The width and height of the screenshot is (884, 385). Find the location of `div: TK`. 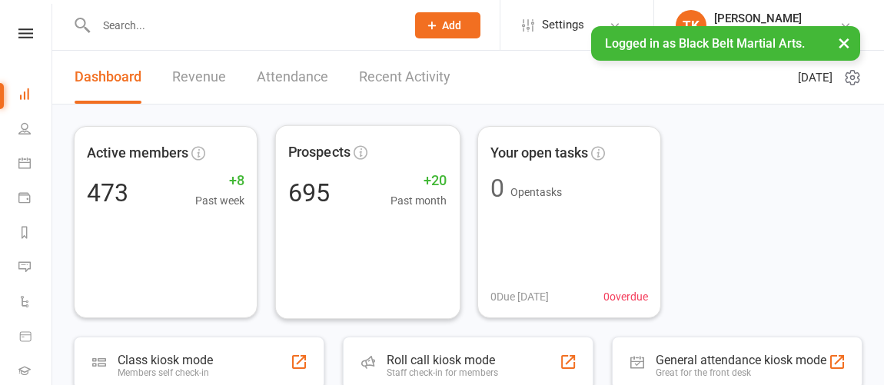

div: TK is located at coordinates (691, 25).